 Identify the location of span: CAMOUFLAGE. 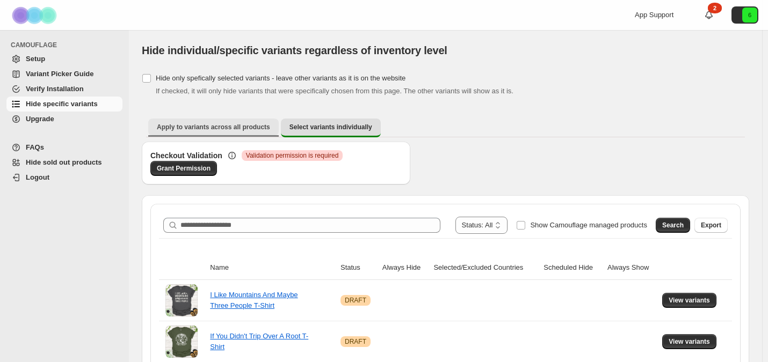
(67, 45).